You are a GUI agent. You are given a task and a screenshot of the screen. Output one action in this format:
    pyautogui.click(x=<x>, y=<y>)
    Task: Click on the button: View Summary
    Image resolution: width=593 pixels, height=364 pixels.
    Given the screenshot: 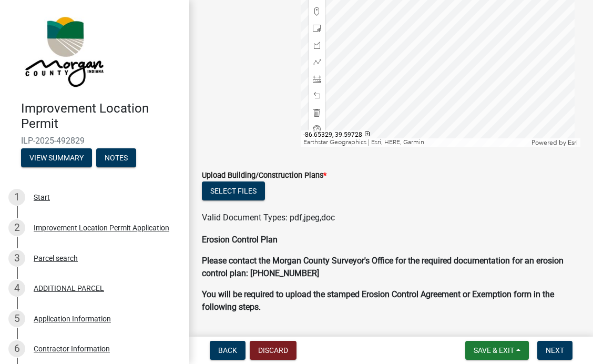 What is the action you would take?
    pyautogui.click(x=56, y=158)
    